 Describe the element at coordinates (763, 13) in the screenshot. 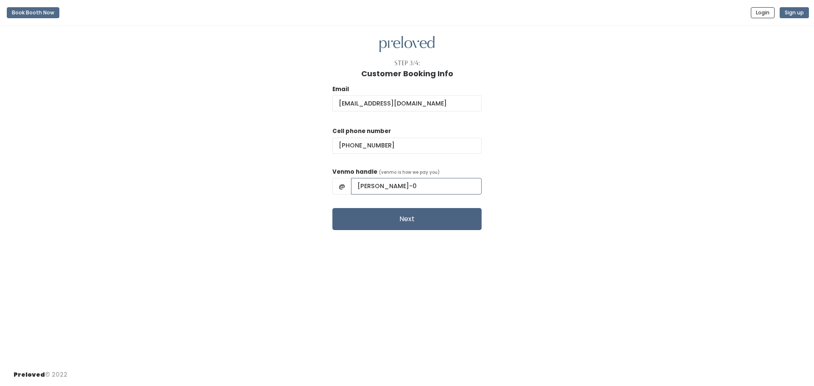

I see `button: Login` at that location.